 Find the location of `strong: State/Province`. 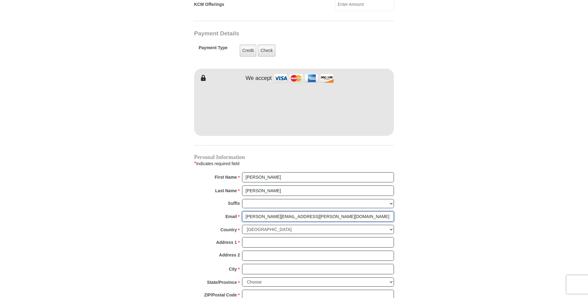

strong: State/Province is located at coordinates (222, 283).